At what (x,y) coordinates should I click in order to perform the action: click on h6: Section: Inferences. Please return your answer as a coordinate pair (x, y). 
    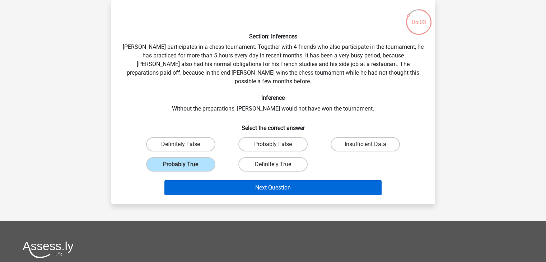
    Looking at the image, I should click on (273, 36).